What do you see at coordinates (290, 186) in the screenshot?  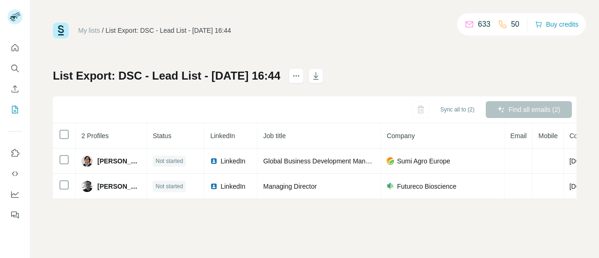 I see `span: Managing Director` at bounding box center [290, 186].